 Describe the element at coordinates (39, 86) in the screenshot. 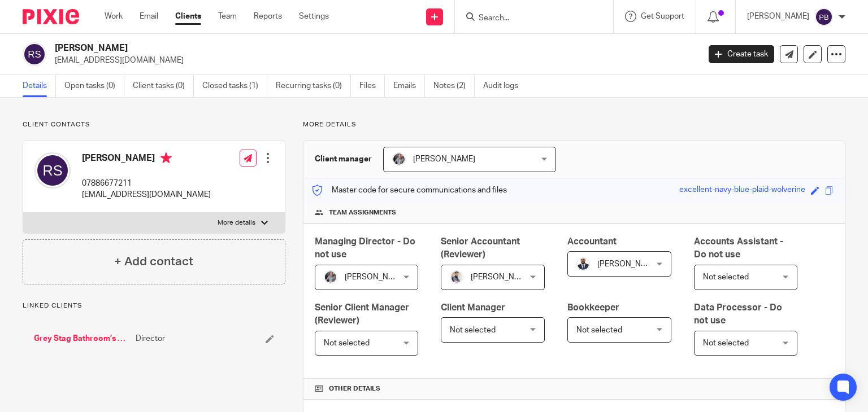

I see `a: Details` at that location.